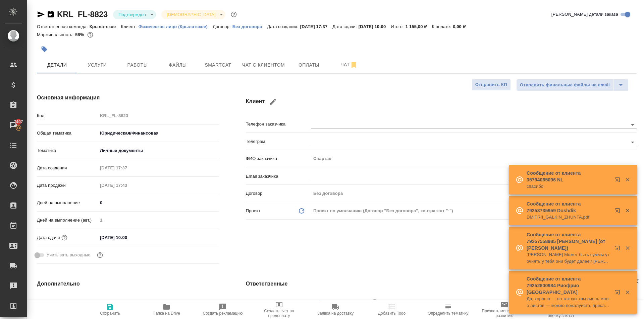 This screenshot has width=644, height=319. Describe the element at coordinates (278, 194) in the screenshot. I see `p: Договор` at that location.